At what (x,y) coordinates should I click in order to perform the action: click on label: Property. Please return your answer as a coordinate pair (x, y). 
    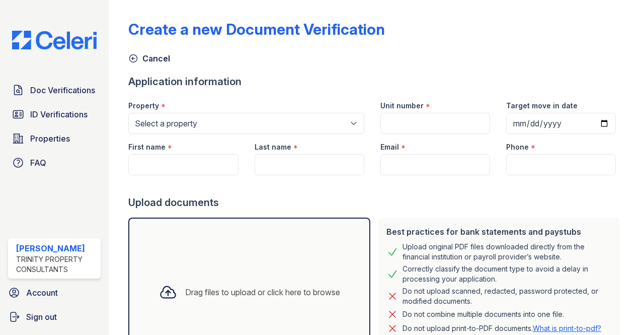
    Looking at the image, I should click on (143, 106).